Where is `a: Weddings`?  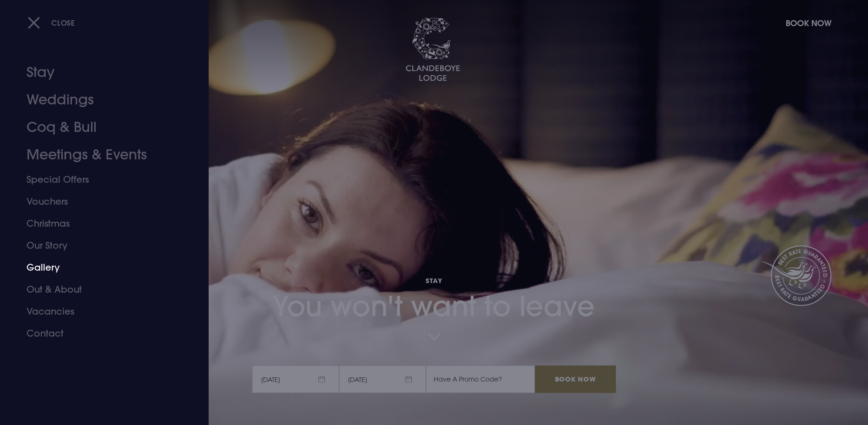 a: Weddings is located at coordinates (99, 100).